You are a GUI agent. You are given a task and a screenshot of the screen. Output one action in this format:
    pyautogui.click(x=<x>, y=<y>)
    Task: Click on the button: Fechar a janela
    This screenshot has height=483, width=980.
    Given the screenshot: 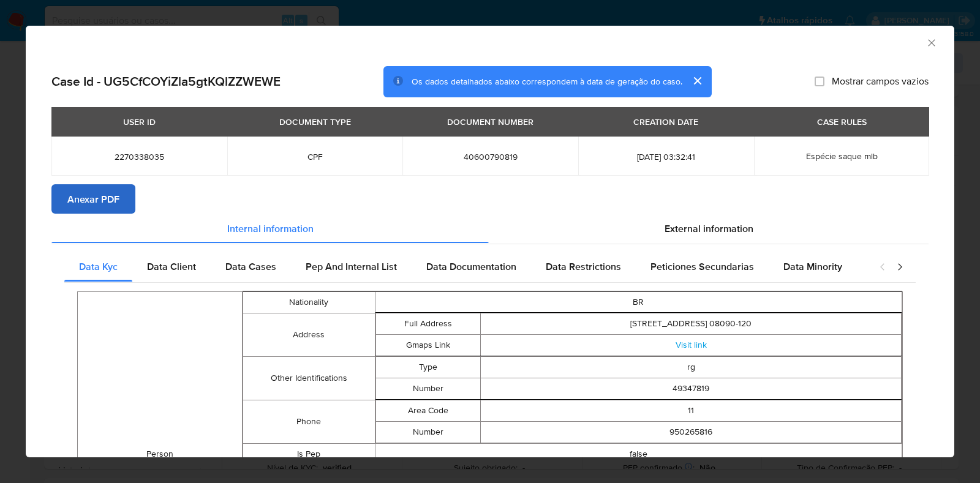 What is the action you would take?
    pyautogui.click(x=931, y=42)
    